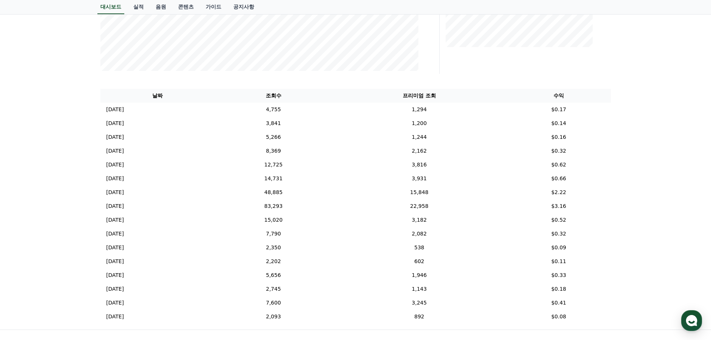  I want to click on td: $0.52, so click(558, 220).